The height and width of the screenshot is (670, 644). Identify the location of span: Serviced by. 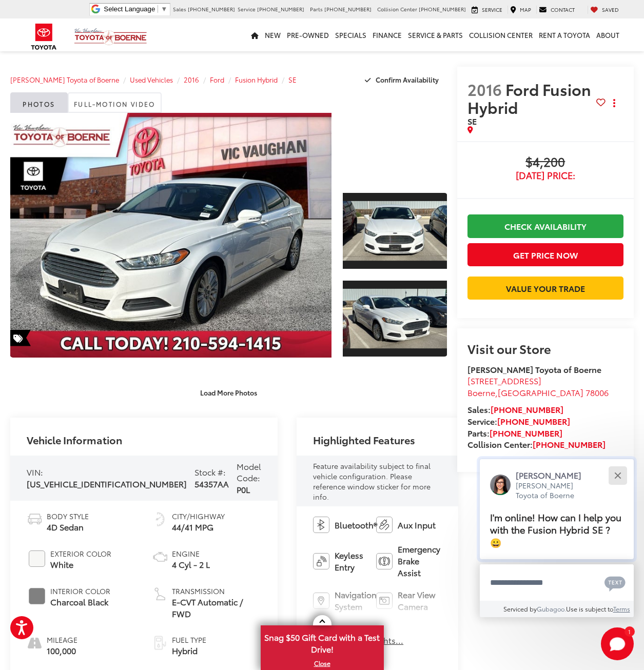
(519, 609).